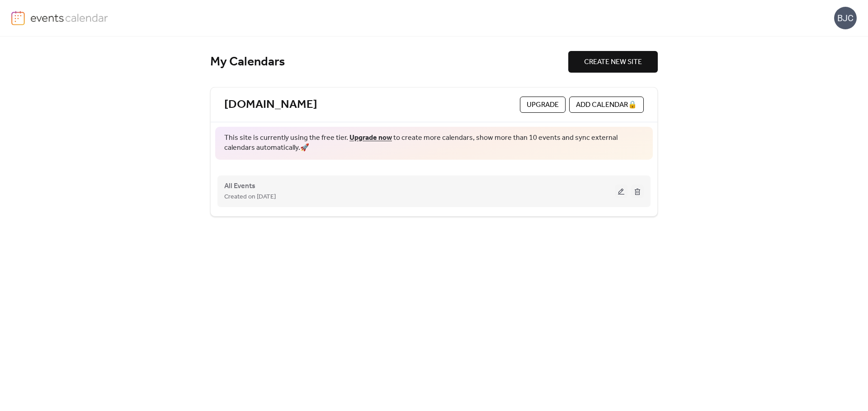  What do you see at coordinates (70, 17) in the screenshot?
I see `img: logo-type` at bounding box center [70, 17].